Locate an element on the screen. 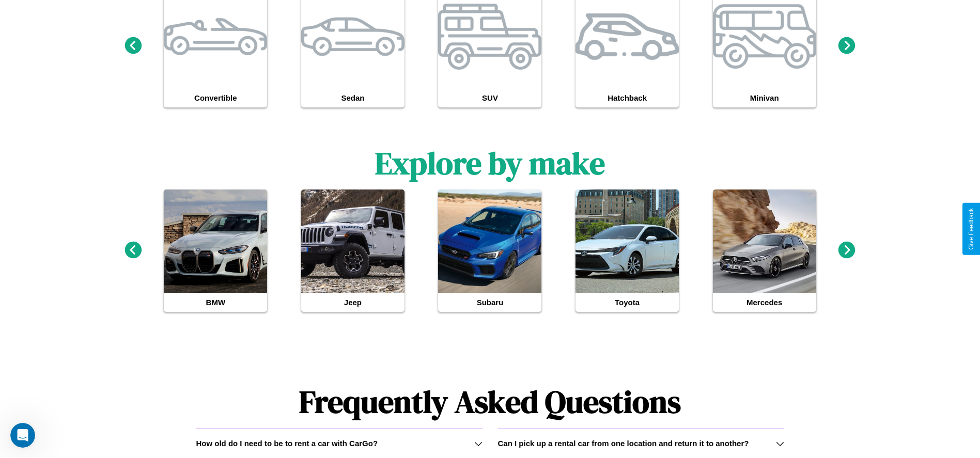  h4: SUV is located at coordinates (490, 97).